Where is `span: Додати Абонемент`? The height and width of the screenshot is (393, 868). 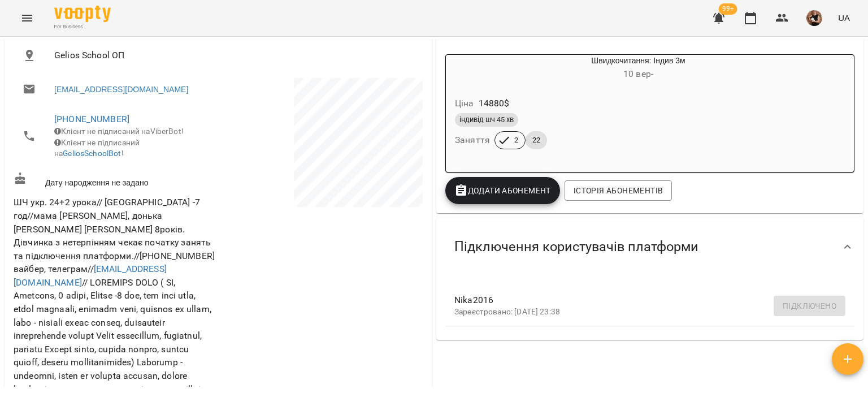 span: Додати Абонемент is located at coordinates (502, 191).